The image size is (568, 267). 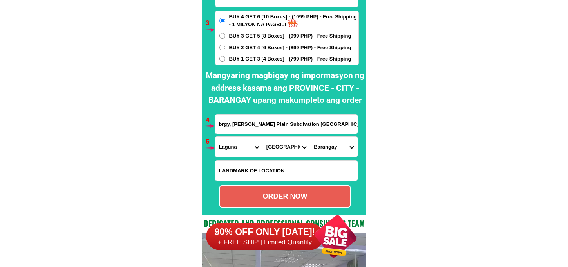 What do you see at coordinates (210, 23) in the screenshot?
I see `h6: 3` at bounding box center [210, 23].